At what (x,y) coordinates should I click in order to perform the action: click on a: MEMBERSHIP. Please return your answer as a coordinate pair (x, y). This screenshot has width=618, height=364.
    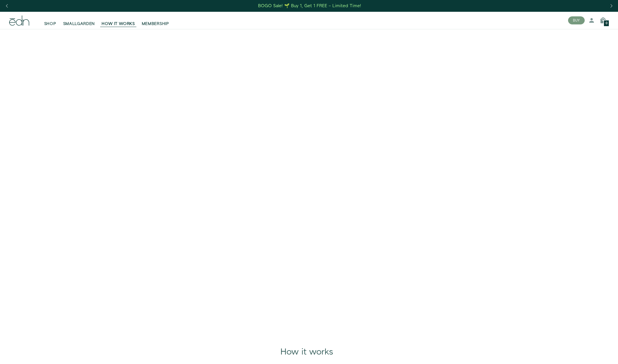
    Looking at the image, I should click on (155, 21).